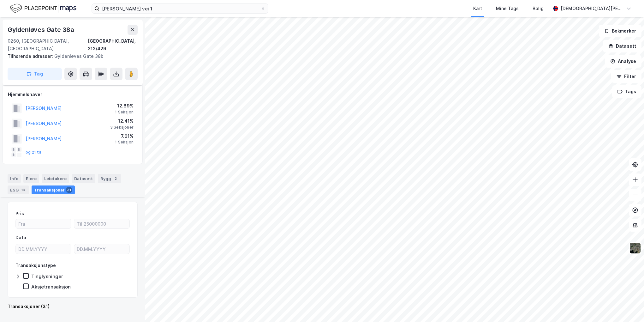 This screenshot has height=322, width=644. Describe the element at coordinates (627, 76) in the screenshot. I see `button: Filter` at that location.